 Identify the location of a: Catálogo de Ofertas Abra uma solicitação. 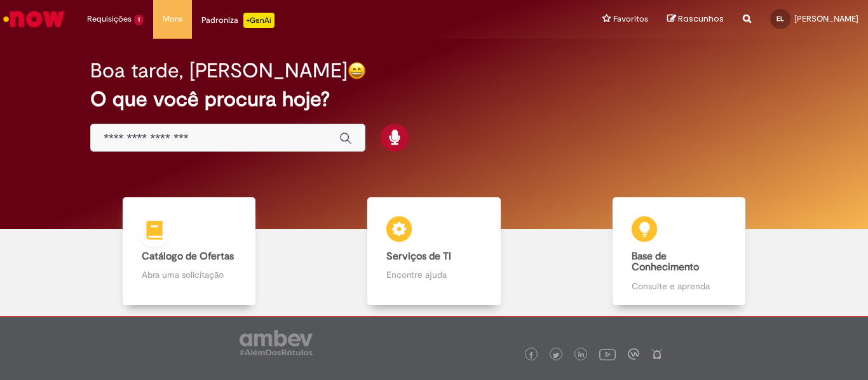
(189, 251).